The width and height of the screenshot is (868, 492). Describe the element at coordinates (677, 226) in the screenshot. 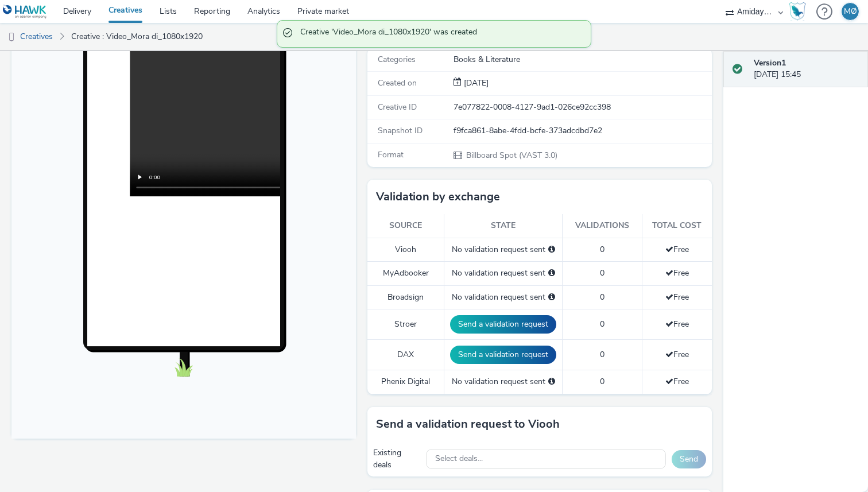

I see `th: Total cost` at that location.